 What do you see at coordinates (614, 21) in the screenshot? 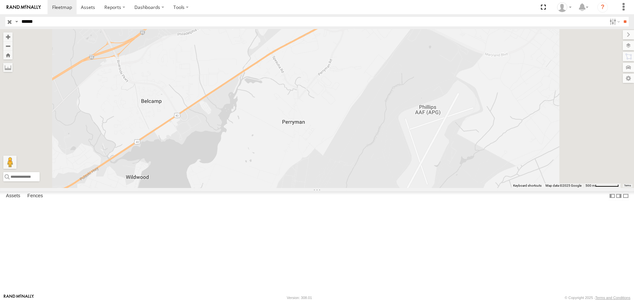
I see `label: Search Filter Options` at bounding box center [614, 21].